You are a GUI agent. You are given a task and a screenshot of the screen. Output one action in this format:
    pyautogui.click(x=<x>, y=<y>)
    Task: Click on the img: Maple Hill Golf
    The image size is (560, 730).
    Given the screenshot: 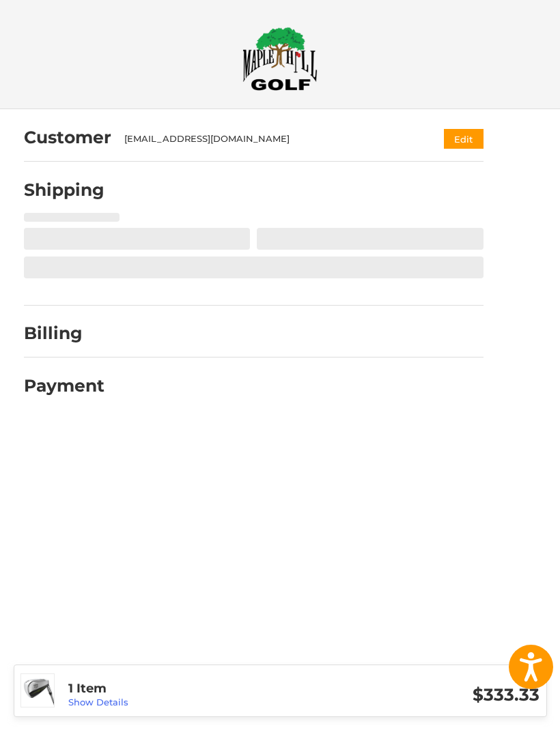 What is the action you would take?
    pyautogui.click(x=280, y=58)
    